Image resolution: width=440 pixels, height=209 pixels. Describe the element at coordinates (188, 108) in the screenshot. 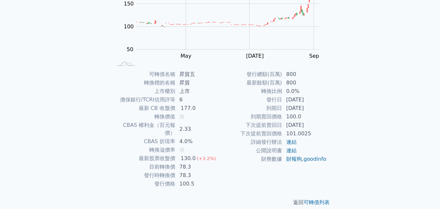

I see `div: 177.0` at that location.